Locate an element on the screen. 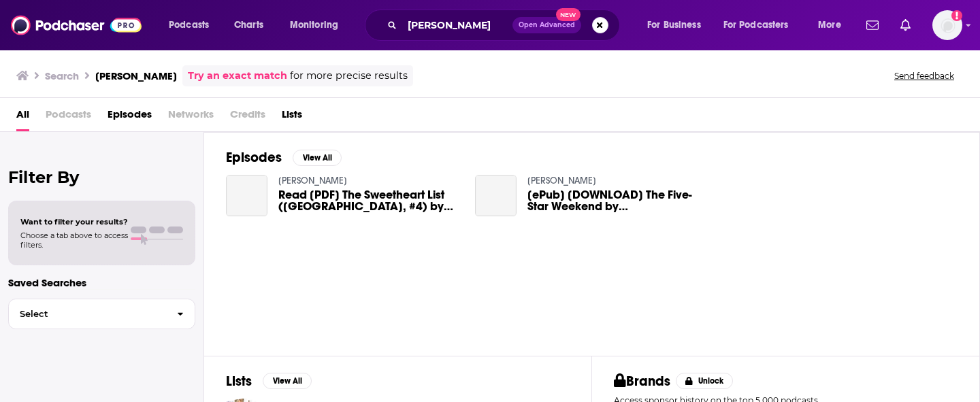  a: All is located at coordinates (22, 117).